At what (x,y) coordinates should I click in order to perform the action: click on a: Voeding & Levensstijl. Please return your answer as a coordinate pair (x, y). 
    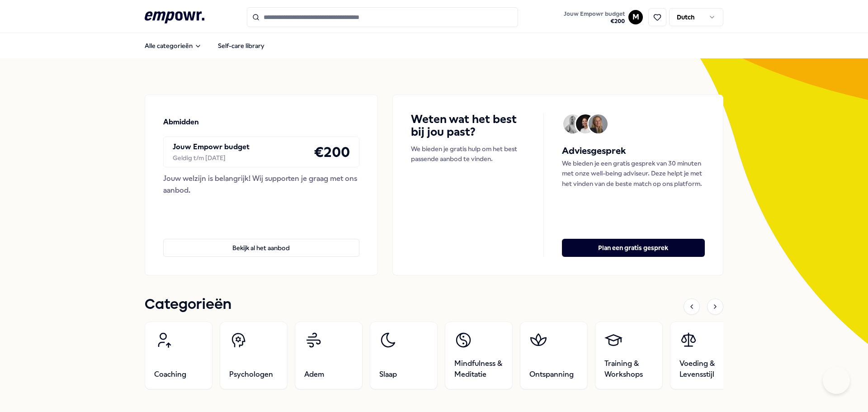
    Looking at the image, I should click on (703, 355).